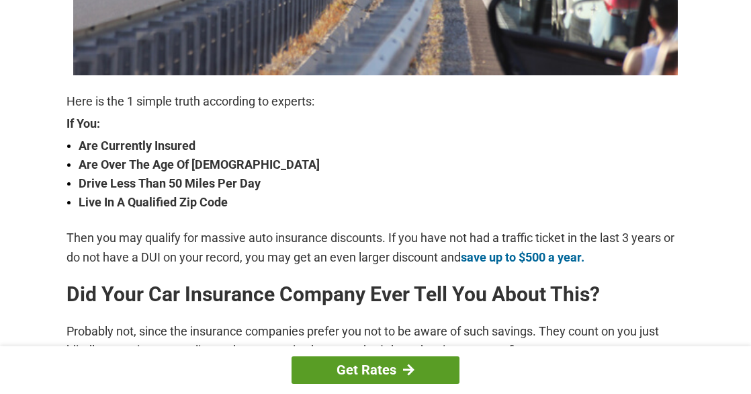 This screenshot has height=394, width=751. I want to click on p: Probably not, since the insurance companies prefer you not to be aware of such savings. They coun..., so click(376, 341).